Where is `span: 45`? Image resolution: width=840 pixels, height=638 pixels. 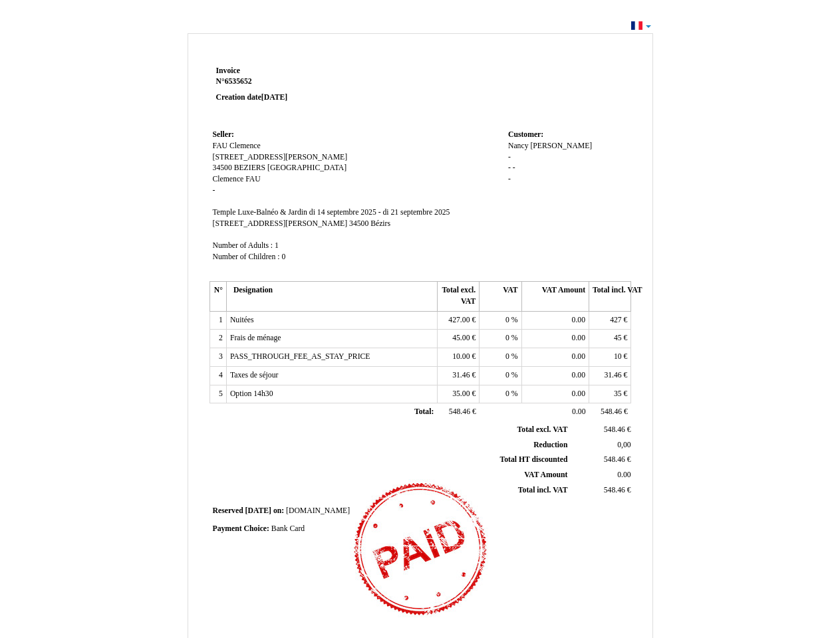 span: 45 is located at coordinates (618, 338).